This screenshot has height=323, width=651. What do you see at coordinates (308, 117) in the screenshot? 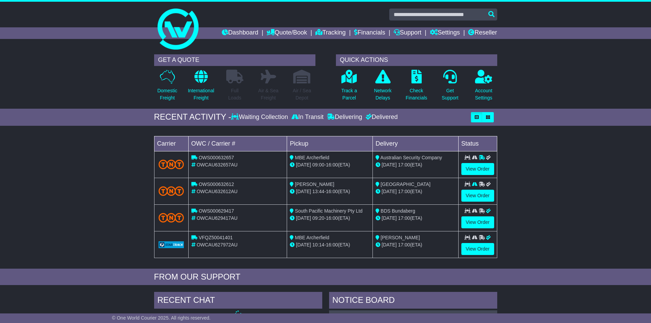
I see `div: In Transit` at bounding box center [308, 117].